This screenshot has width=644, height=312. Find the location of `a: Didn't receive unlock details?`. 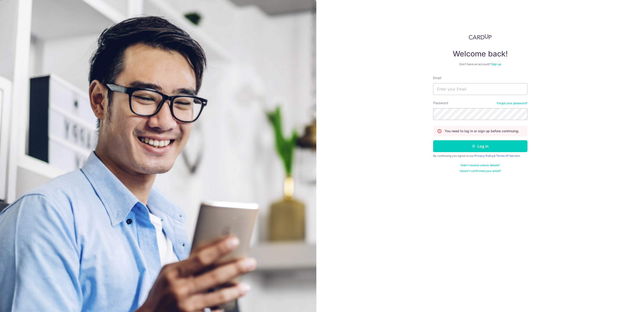

a: Didn't receive unlock details? is located at coordinates (480, 165).